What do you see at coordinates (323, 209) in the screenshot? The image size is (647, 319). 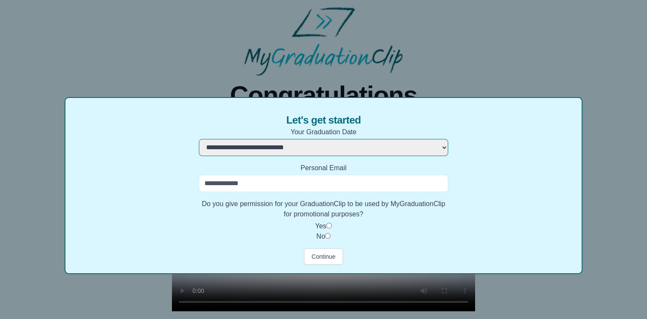 I see `label: Do you give permission for your GraduationClip to be used by MyGraduationClip for promotional pur...` at bounding box center [323, 209].